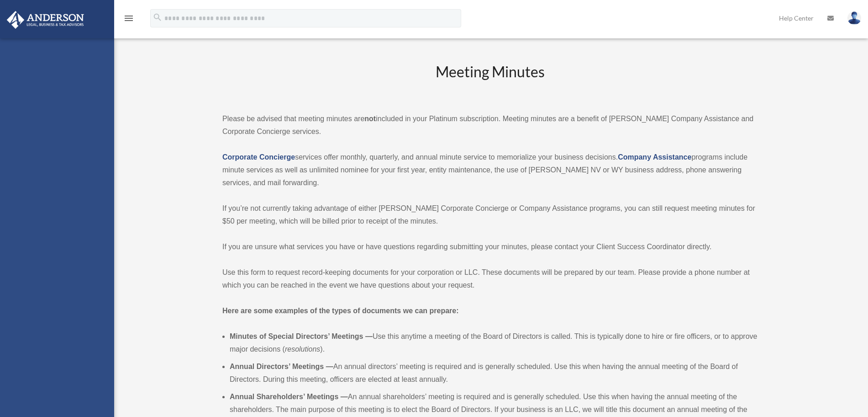 Image resolution: width=868 pixels, height=417 pixels. I want to click on b: Annual Directors’ Meetings —, so click(282, 366).